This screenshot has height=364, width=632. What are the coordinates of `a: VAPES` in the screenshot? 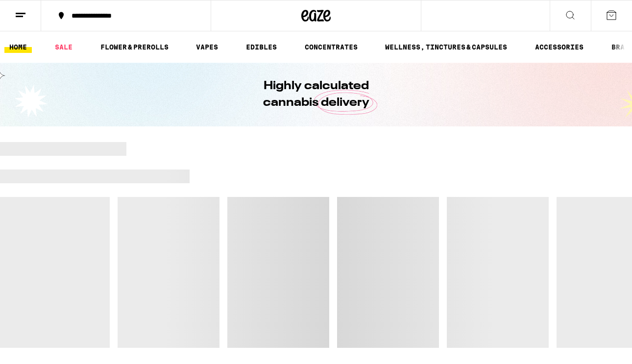 It's located at (207, 47).